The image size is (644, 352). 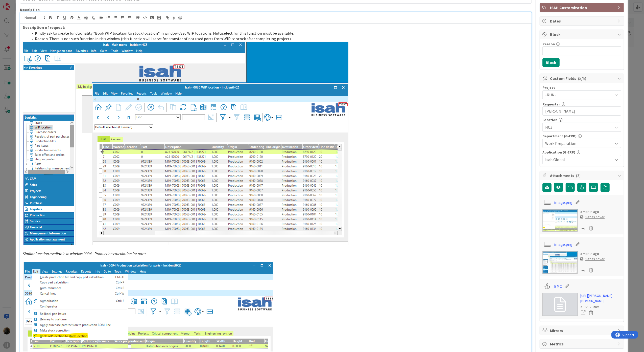 I want to click on div: Application (G-ERP), so click(x=582, y=152).